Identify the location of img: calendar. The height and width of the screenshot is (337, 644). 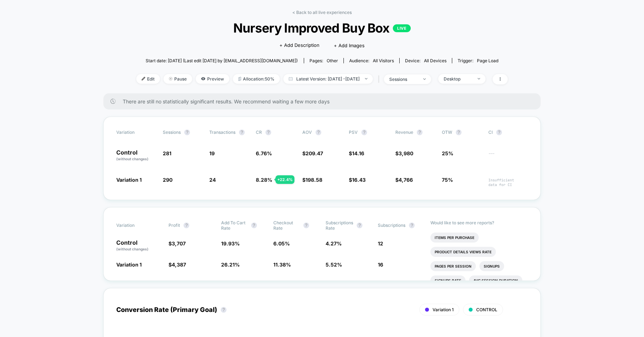
(291, 79).